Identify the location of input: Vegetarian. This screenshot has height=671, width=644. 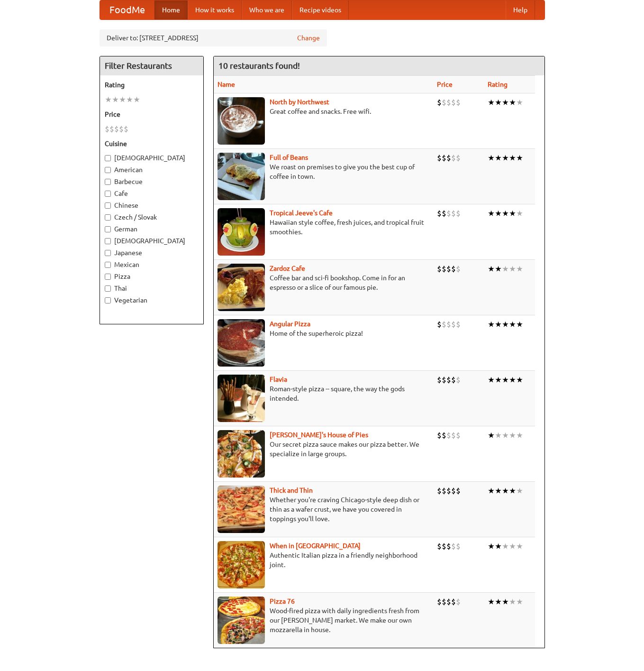
(108, 300).